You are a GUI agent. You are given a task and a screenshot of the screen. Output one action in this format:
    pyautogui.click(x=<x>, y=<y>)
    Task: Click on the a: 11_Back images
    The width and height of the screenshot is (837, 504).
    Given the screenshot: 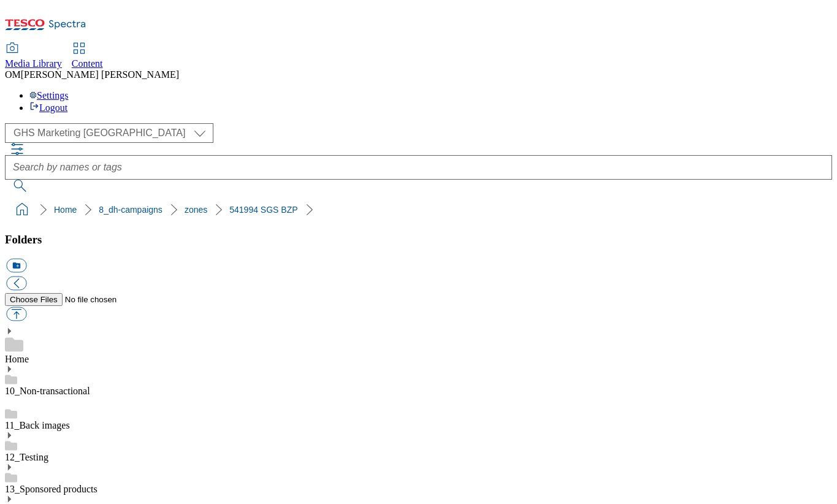 What is the action you would take?
    pyautogui.click(x=37, y=425)
    